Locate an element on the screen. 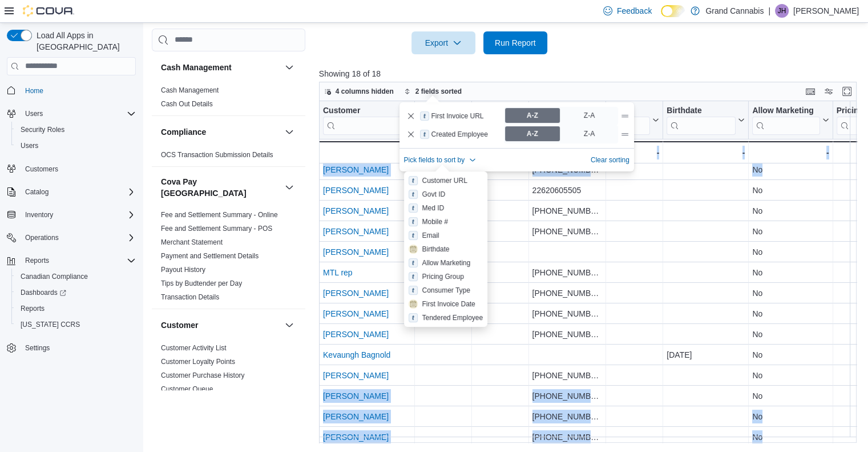 This screenshot has width=868, height=452. span: Export is located at coordinates (444, 43).